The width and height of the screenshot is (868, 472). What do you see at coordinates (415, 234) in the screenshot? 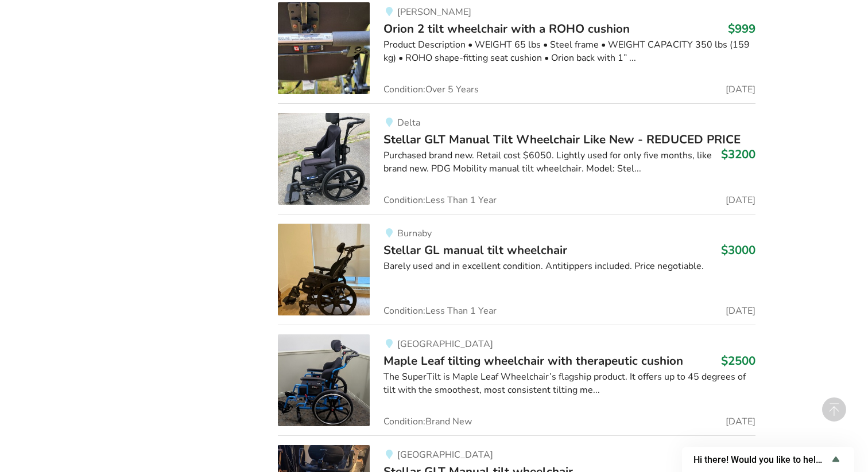
I see `span: Burnaby` at bounding box center [415, 234].